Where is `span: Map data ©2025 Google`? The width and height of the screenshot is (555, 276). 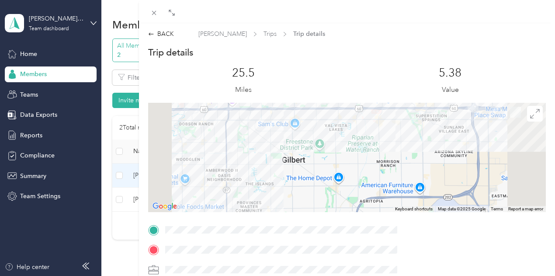
span: Map data ©2025 Google is located at coordinates (462, 209).